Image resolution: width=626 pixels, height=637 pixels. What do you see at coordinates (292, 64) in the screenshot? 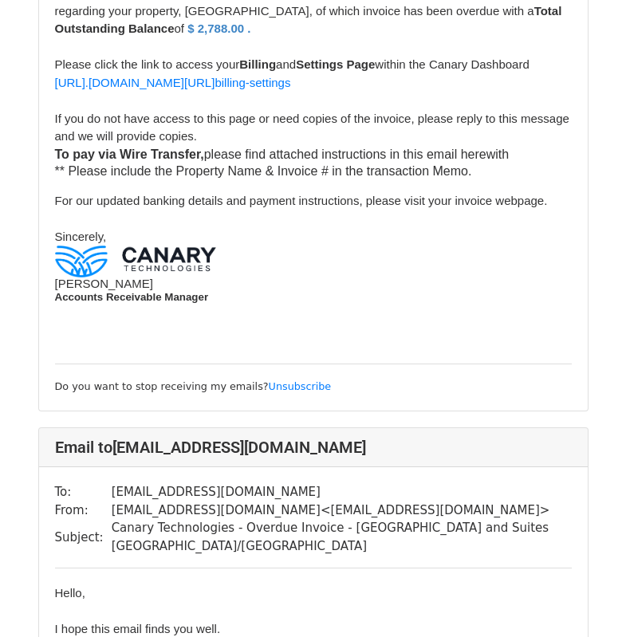
I see `span: Please click the link to access your and within the Canary Dashboard` at bounding box center [292, 64].